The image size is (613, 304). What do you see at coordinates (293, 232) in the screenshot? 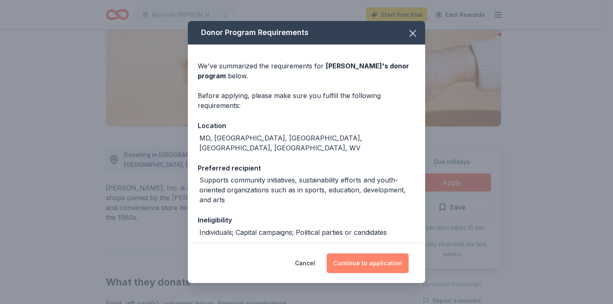
I see `div: Individuals; Capital campaigns; Political parties or candidates` at bounding box center [293, 232].